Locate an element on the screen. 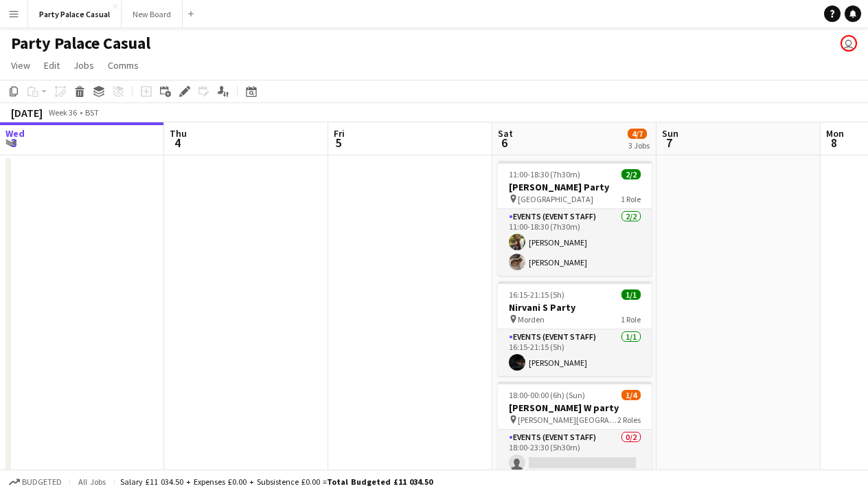 This screenshot has width=868, height=493. button: New Board is located at coordinates (152, 13).